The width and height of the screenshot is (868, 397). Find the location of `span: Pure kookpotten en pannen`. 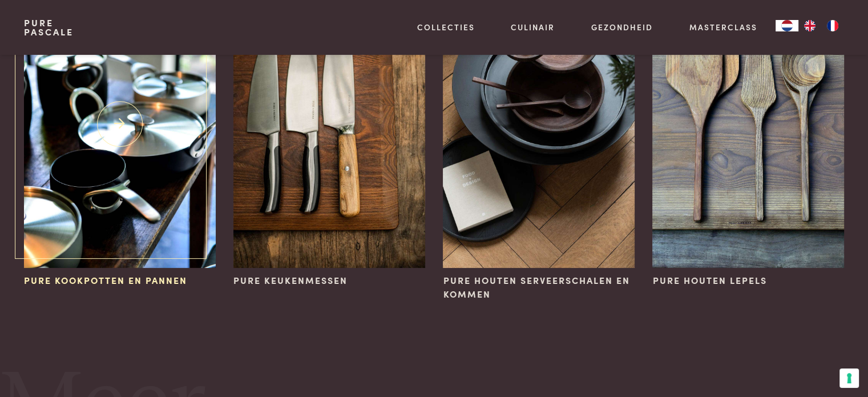

span: Pure kookpotten en pannen is located at coordinates (106, 281).